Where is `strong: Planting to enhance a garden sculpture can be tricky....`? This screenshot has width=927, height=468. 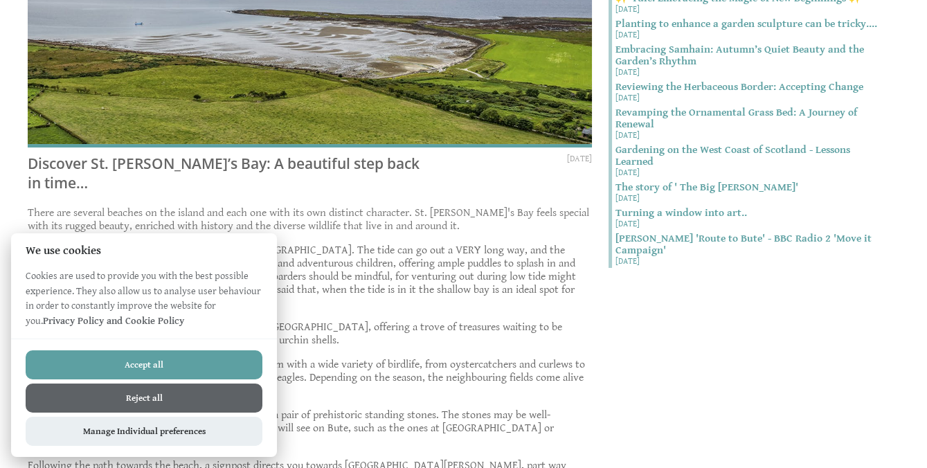 strong: Planting to enhance a garden sculpture can be tricky.... is located at coordinates (747, 24).